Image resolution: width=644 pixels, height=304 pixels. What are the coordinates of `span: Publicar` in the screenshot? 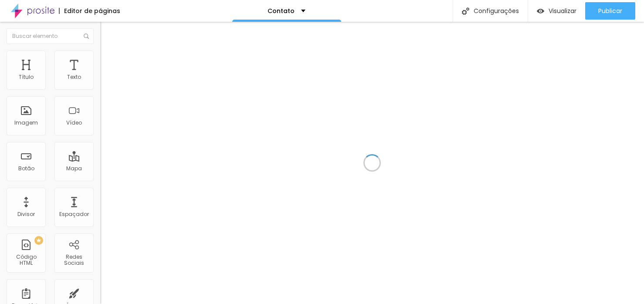 It's located at (610, 11).